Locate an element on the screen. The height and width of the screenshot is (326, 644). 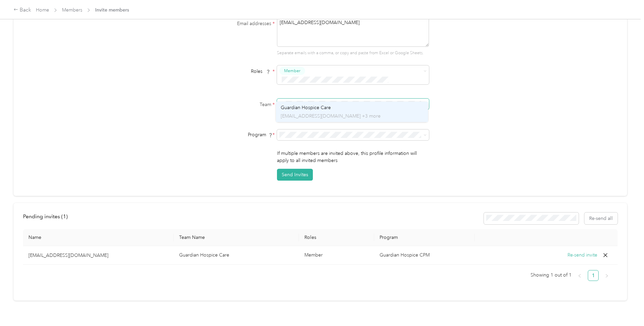
th: Roles is located at coordinates (336, 237).